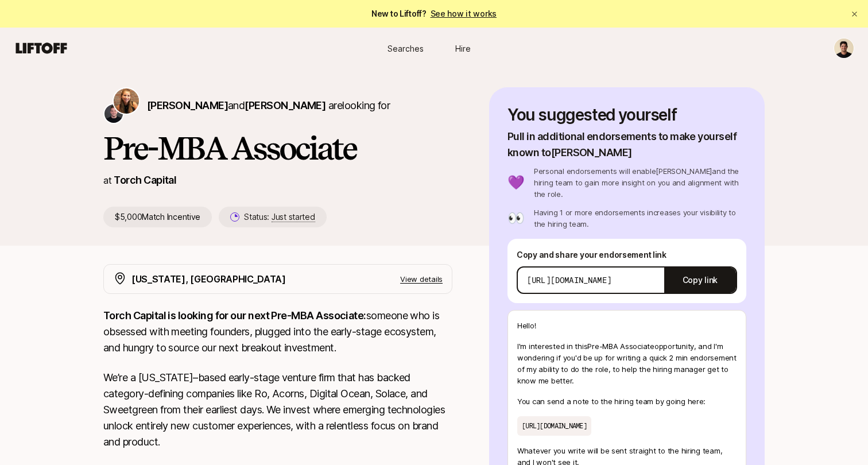  What do you see at coordinates (464, 13) in the screenshot?
I see `a: See how it works` at bounding box center [464, 13].